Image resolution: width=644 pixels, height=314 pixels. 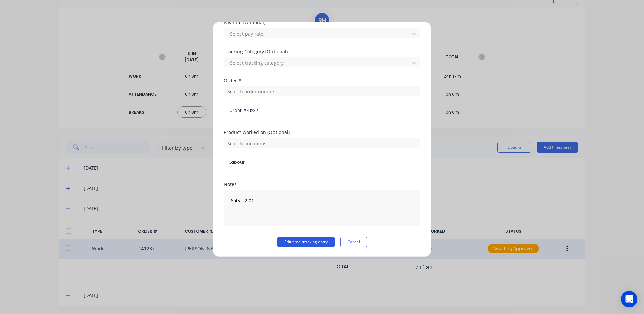 What do you see at coordinates (354, 242) in the screenshot?
I see `button: Cancel` at bounding box center [354, 242].